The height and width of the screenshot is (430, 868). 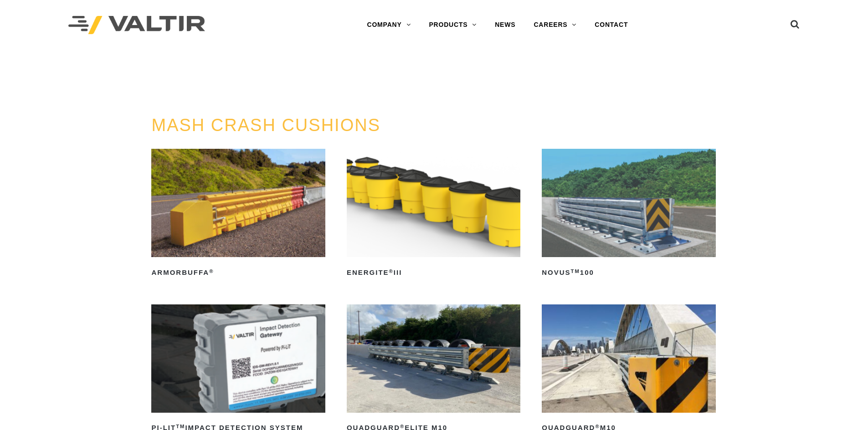 I want to click on h2: ENERGITE III, so click(x=433, y=272).